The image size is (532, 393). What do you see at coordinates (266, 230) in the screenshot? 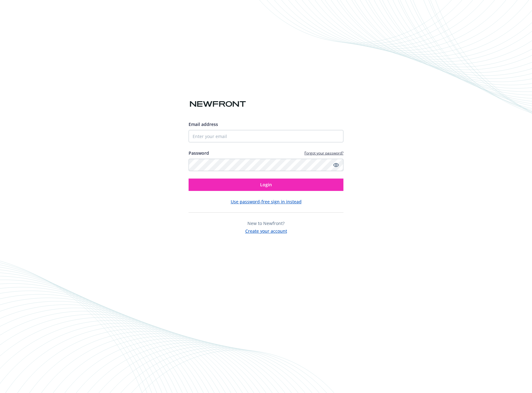
I see `button: Create your account` at bounding box center [266, 230].